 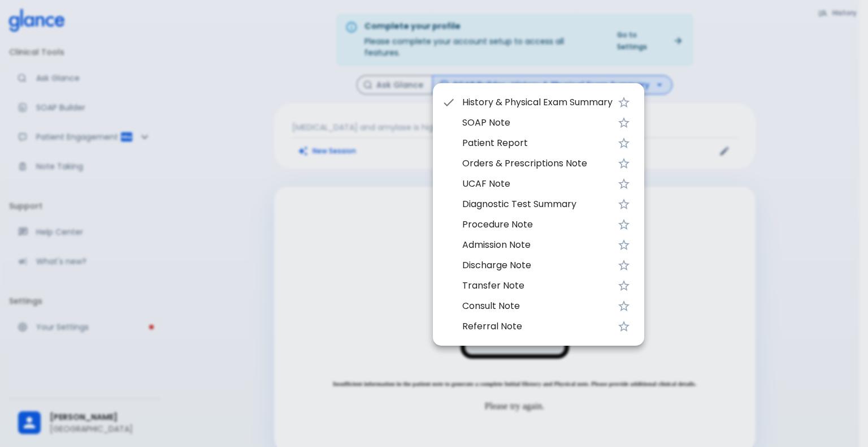 I want to click on span: Discharge Note, so click(x=537, y=265).